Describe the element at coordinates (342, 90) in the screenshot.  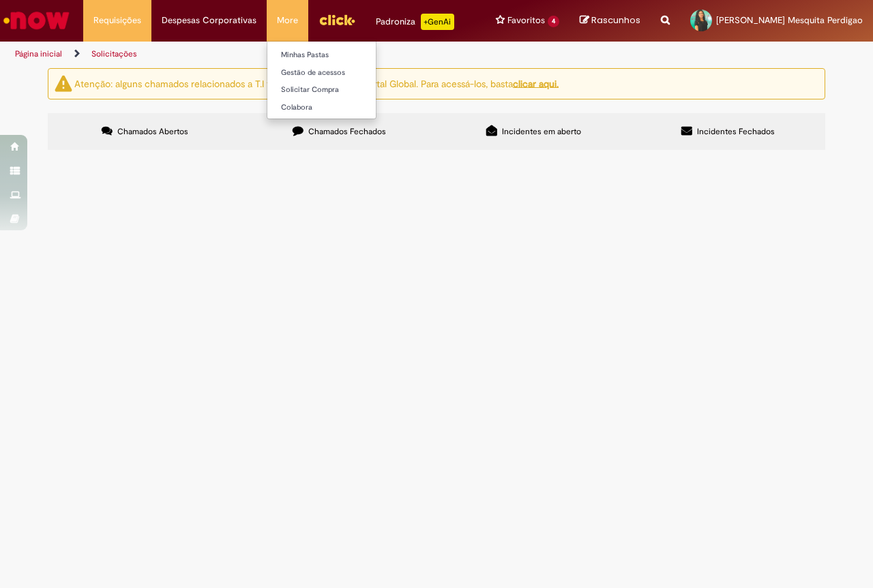
I see `a: Solicitar Compra` at that location.